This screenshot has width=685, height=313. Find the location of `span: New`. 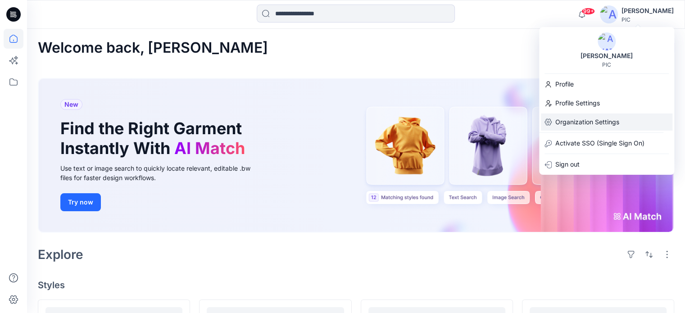

span: New is located at coordinates (71, 104).